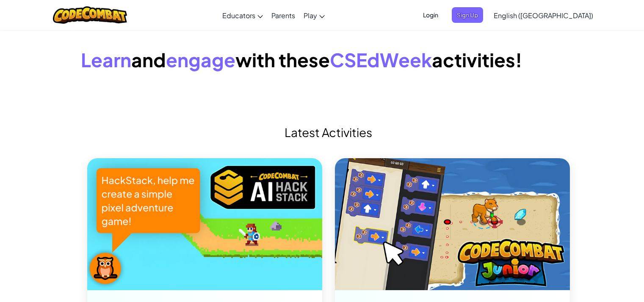 Image resolution: width=644 pixels, height=302 pixels. Describe the element at coordinates (283, 60) in the screenshot. I see `span: with these` at that location.